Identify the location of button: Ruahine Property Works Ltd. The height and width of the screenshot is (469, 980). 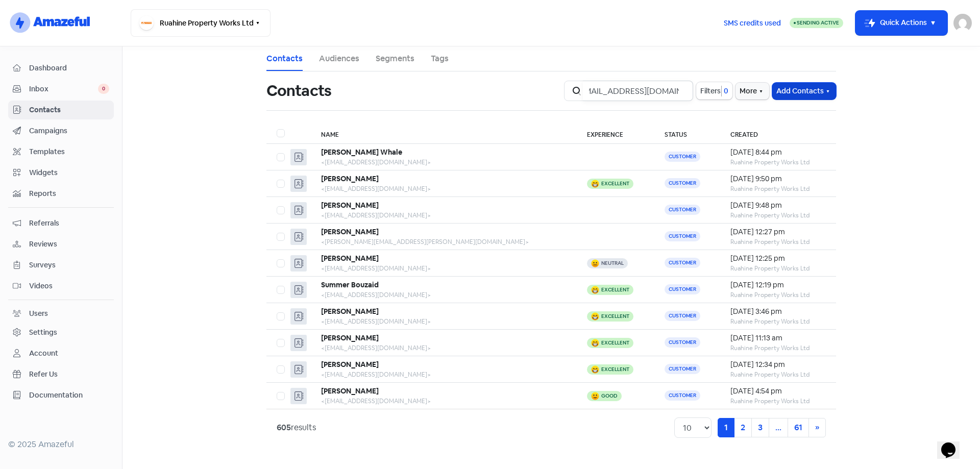
(200, 23).